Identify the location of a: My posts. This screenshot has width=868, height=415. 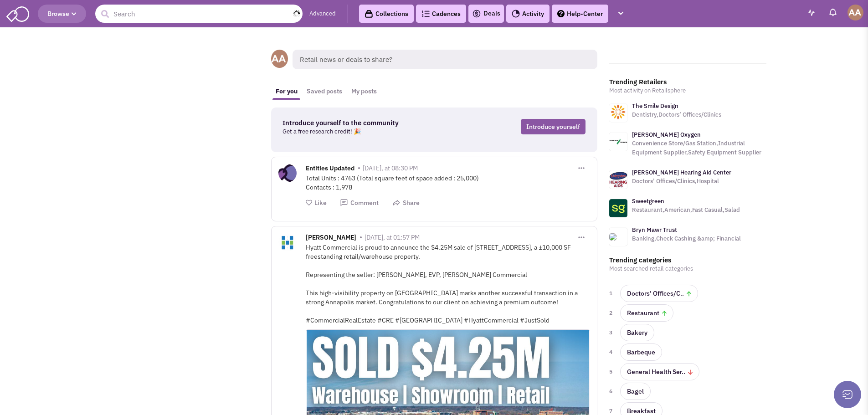
(364, 91).